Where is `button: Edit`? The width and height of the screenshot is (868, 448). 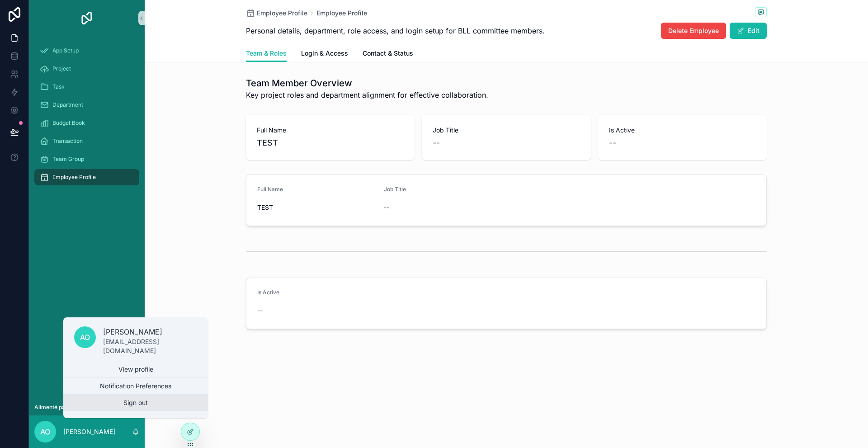
button: Edit is located at coordinates (748, 31).